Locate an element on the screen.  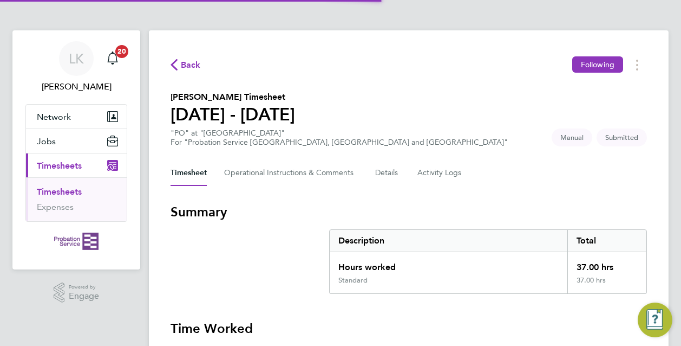
span: Back is located at coordinates (191, 65).